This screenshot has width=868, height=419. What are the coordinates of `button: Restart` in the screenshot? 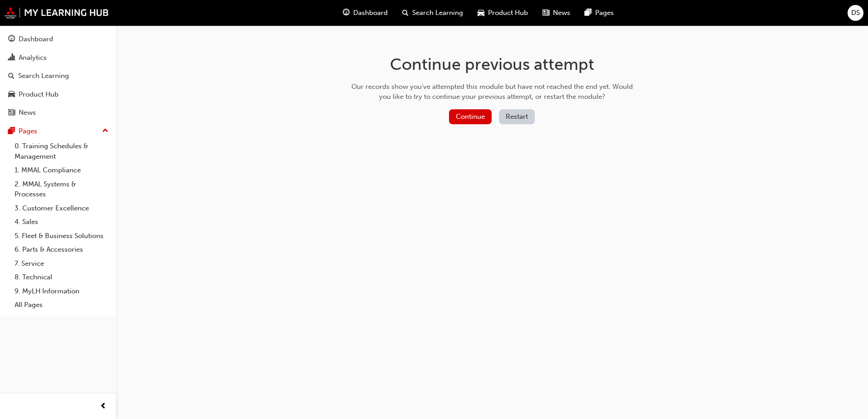 It's located at (517, 117).